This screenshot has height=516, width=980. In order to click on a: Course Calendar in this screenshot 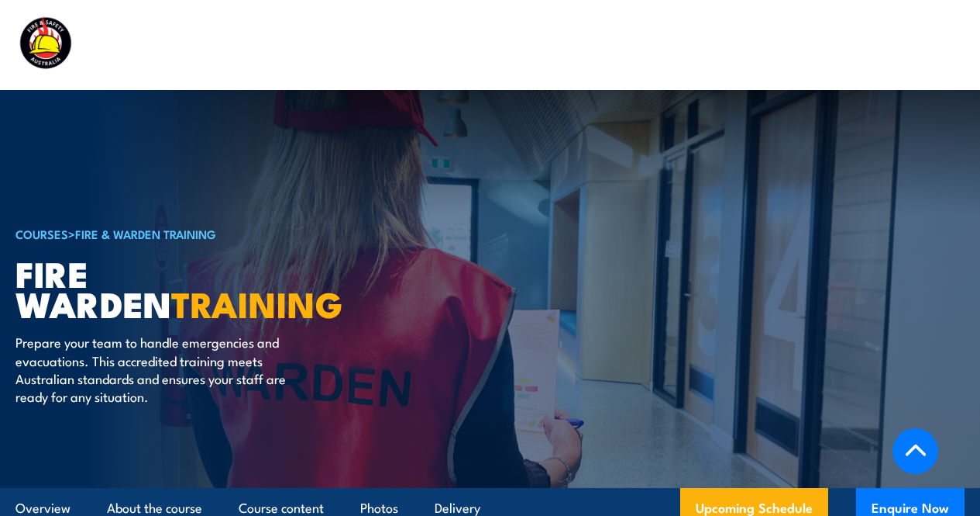, I will do `click(325, 44)`.